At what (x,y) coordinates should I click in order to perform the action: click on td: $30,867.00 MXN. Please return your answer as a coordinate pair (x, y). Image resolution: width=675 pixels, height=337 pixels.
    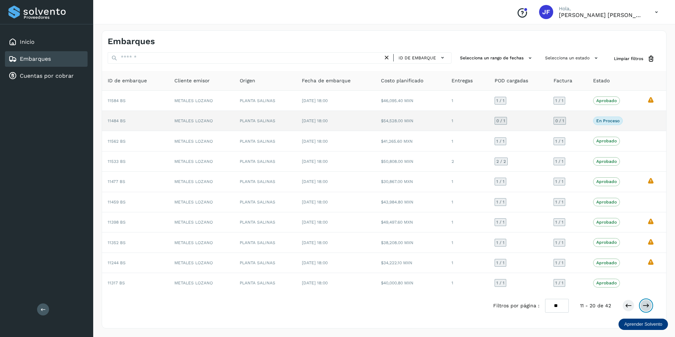
    Looking at the image, I should click on (410, 181).